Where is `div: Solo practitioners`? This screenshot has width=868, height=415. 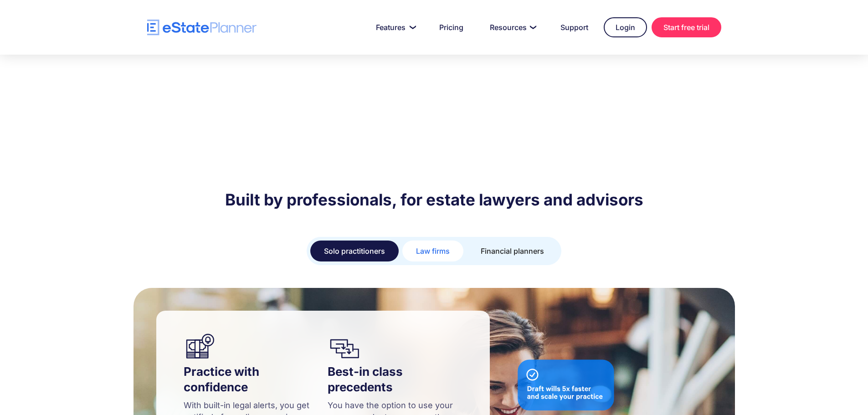
div: Solo practitioners is located at coordinates (354, 251).